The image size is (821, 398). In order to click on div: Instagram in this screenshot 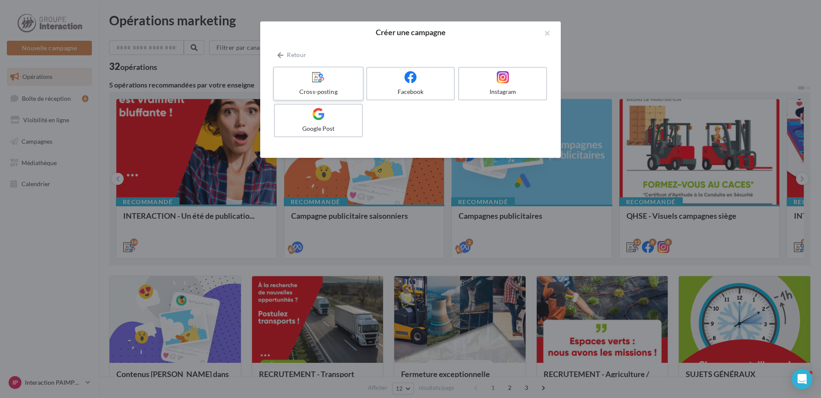, I will do `click(502, 92)`.